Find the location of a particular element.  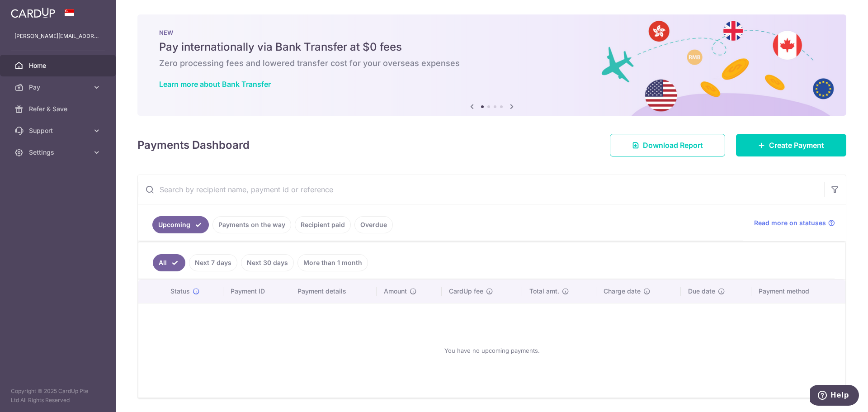

span: Create Payment is located at coordinates (797, 145).